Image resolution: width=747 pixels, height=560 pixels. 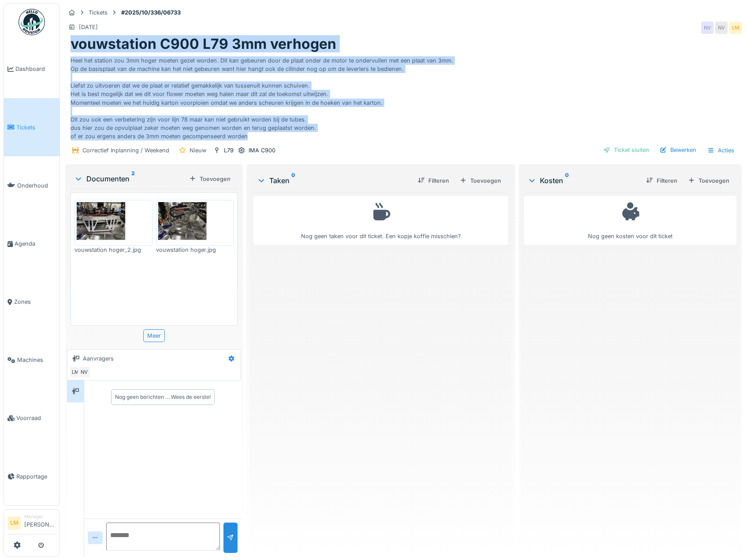 What do you see at coordinates (36, 69) in the screenshot?
I see `span: Dashboard` at bounding box center [36, 69].